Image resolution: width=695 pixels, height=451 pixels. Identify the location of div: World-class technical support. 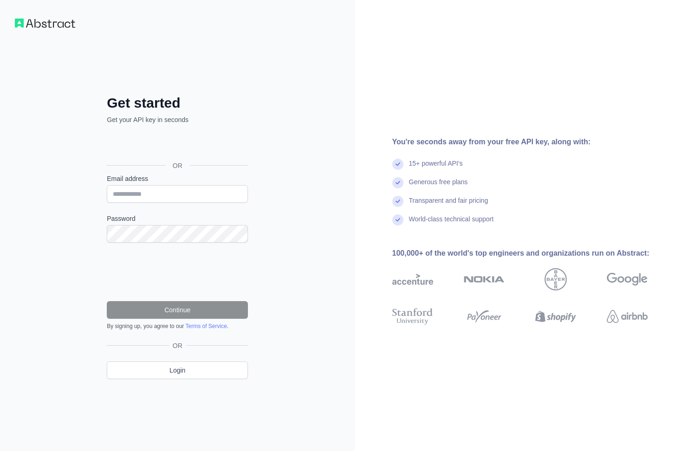
(451, 224).